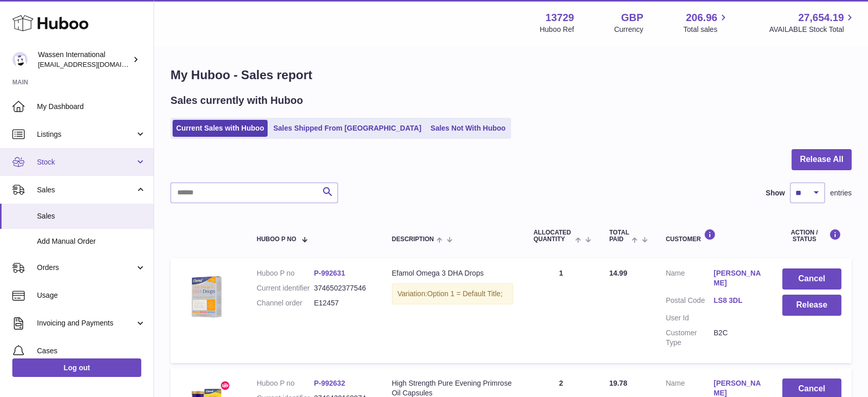 This screenshot has width=868, height=397. What do you see at coordinates (553, 236) in the screenshot?
I see `span: ALLOCATED Quantity` at bounding box center [553, 236].